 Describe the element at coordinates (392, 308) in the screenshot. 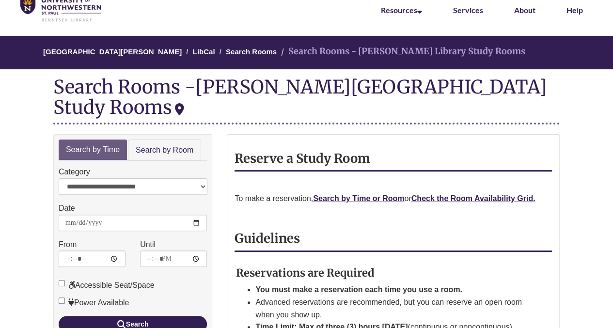

I see `li: Advanced reservations are recommended, but you can reserve an open room when you show up.` at that location.